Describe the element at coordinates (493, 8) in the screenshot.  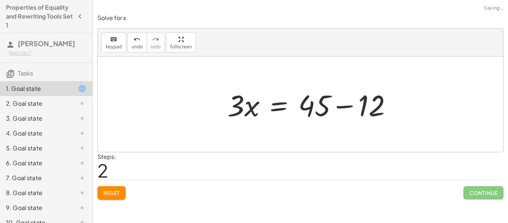
I see `span: Saving…` at that location.